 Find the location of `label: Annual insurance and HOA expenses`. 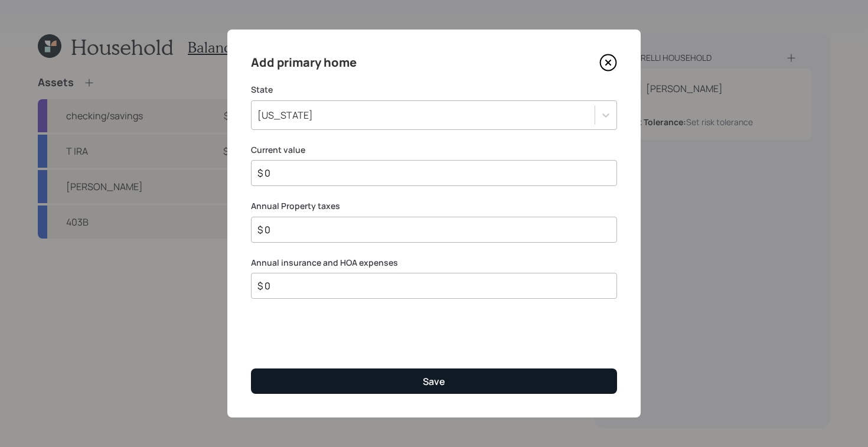

label: Annual insurance and HOA expenses is located at coordinates (434, 262).